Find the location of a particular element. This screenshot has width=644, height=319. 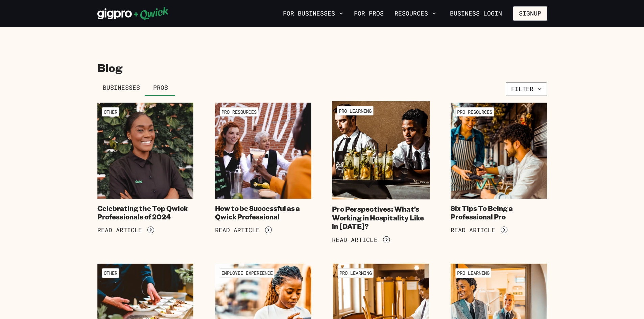

button: For Businesses is located at coordinates (313, 13).